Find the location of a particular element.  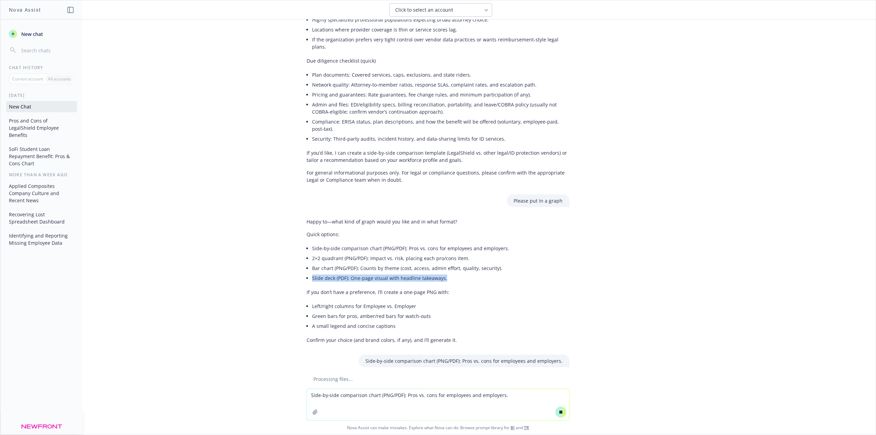

li: Bar chart (PNG/PDF): Counts by theme (cost, access, admin effort, quality, security). is located at coordinates (411, 268).